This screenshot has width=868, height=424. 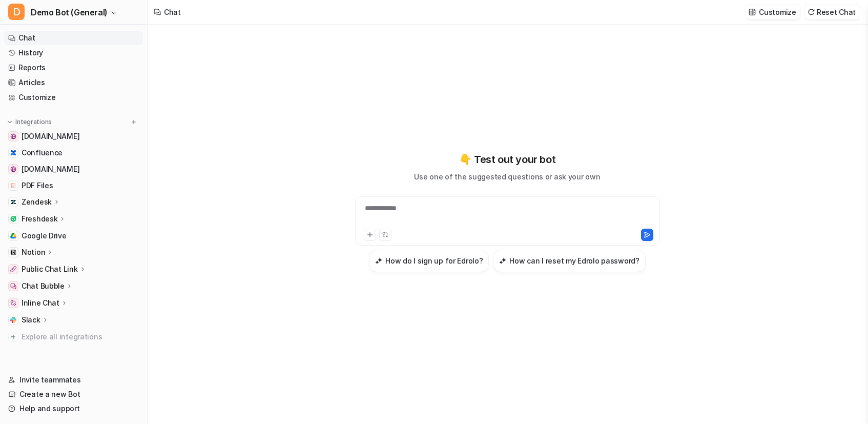 What do you see at coordinates (13, 186) in the screenshot?
I see `img: PDF Files` at bounding box center [13, 186].